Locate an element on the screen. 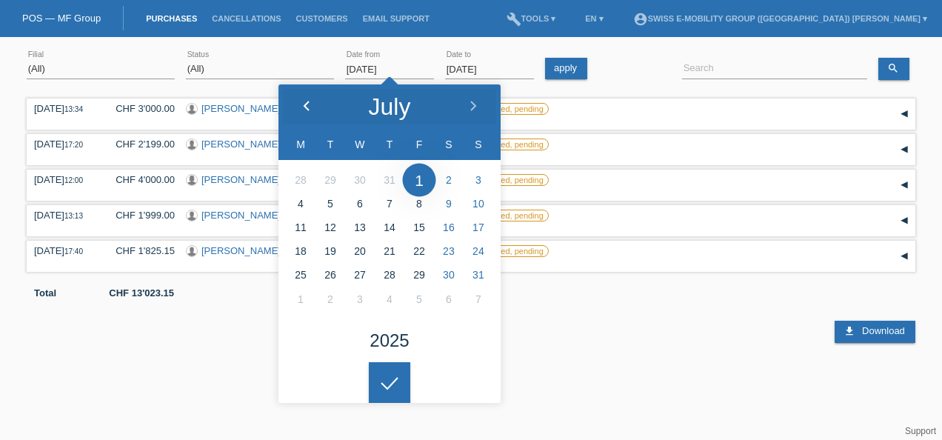 Image resolution: width=942 pixels, height=440 pixels. a: Purchases is located at coordinates (171, 19).